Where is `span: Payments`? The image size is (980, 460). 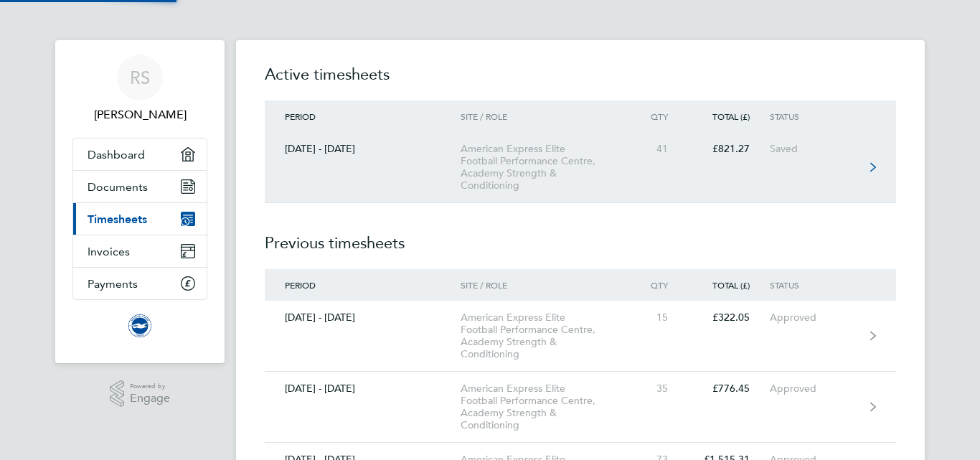 span: Payments is located at coordinates (113, 284).